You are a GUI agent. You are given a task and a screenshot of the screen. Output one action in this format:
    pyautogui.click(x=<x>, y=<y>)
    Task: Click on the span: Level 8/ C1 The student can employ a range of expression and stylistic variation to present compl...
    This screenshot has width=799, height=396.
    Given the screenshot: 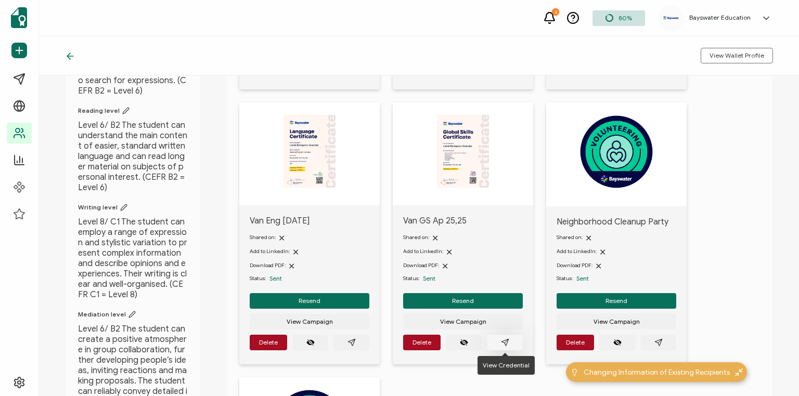 What is the action you would take?
    pyautogui.click(x=133, y=259)
    